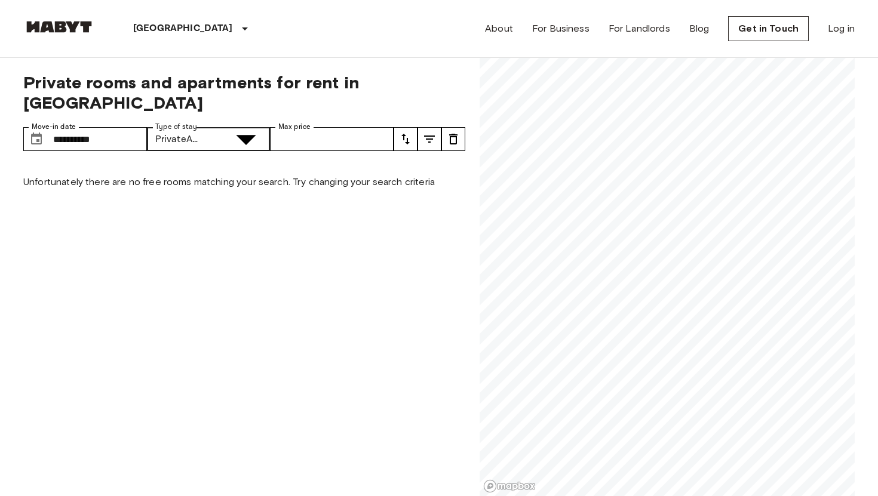 Image resolution: width=878 pixels, height=496 pixels. I want to click on a: About, so click(499, 29).